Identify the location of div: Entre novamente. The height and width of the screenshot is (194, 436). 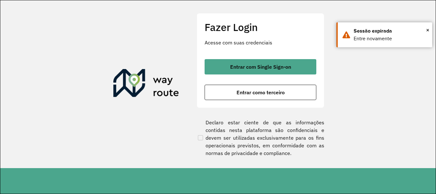
(391, 39).